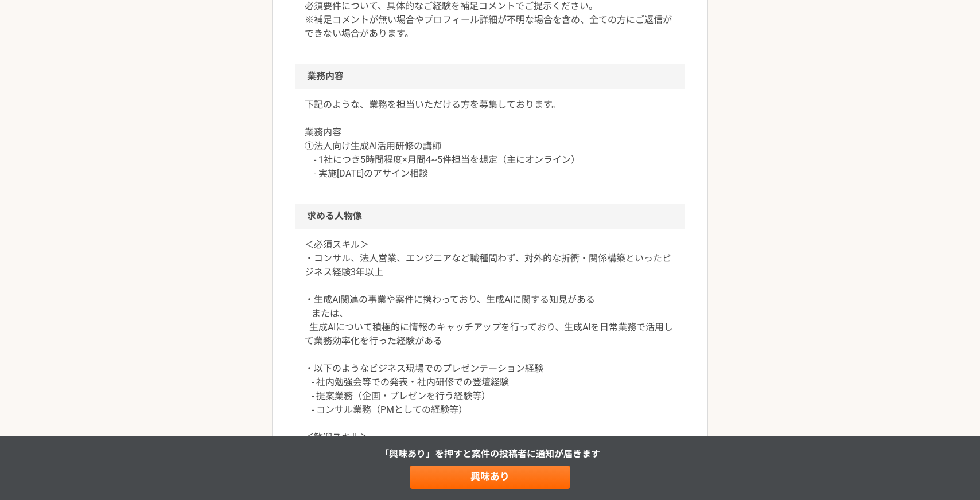 The height and width of the screenshot is (500, 980). I want to click on a: 興味あり, so click(490, 477).